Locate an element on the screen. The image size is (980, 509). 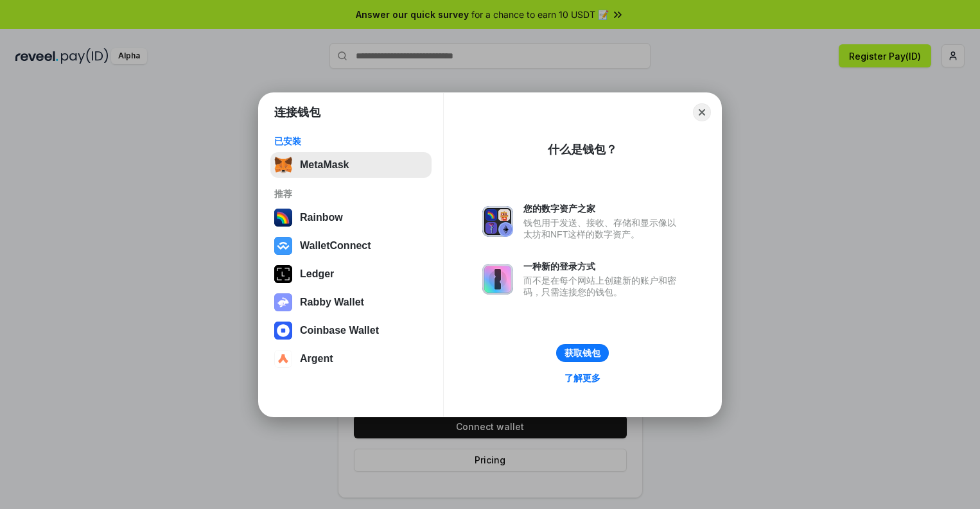
img: svg+xml,%3Csvg%20fill%3D%22none%22%20height%3D%2233%22%20viewBox%3D%220%200%2035%2033%22%20width%... is located at coordinates (283, 164).